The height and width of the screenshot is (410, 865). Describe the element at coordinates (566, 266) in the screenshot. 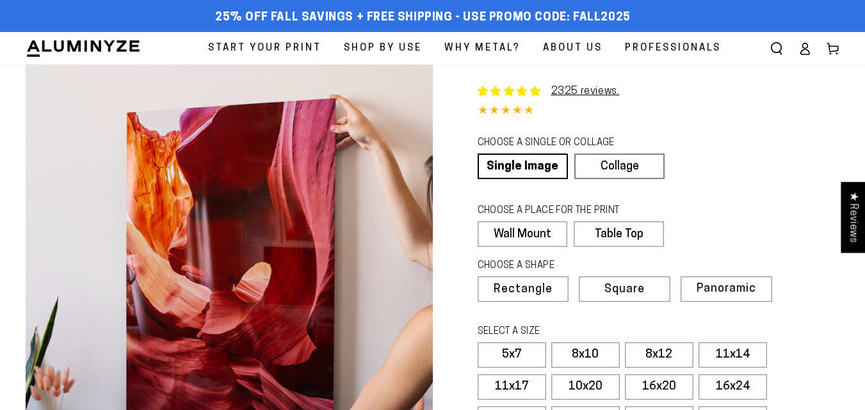

I see `legend: CHOOSE A SHAPE` at that location.